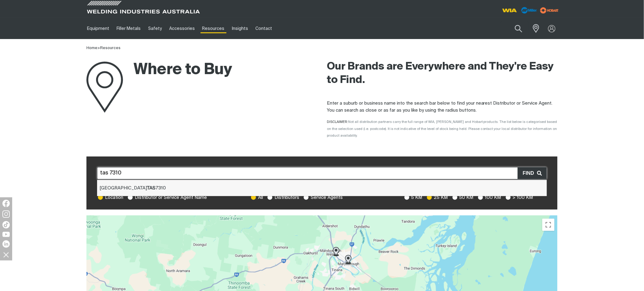  What do you see at coordinates (437, 197) in the screenshot?
I see `label: 25 KM` at bounding box center [437, 197].